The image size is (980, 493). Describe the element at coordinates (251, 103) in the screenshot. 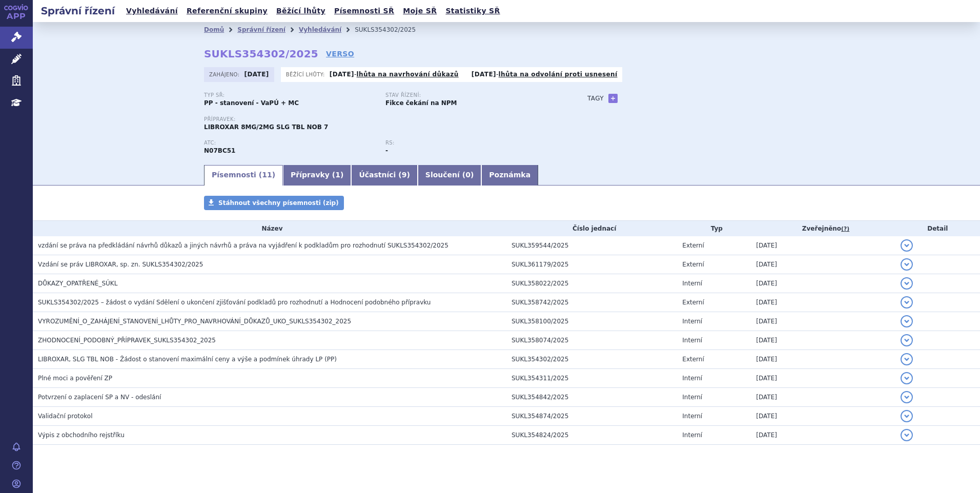

I see `strong: PP - stanovení - VaPÚ + MC` at that location.